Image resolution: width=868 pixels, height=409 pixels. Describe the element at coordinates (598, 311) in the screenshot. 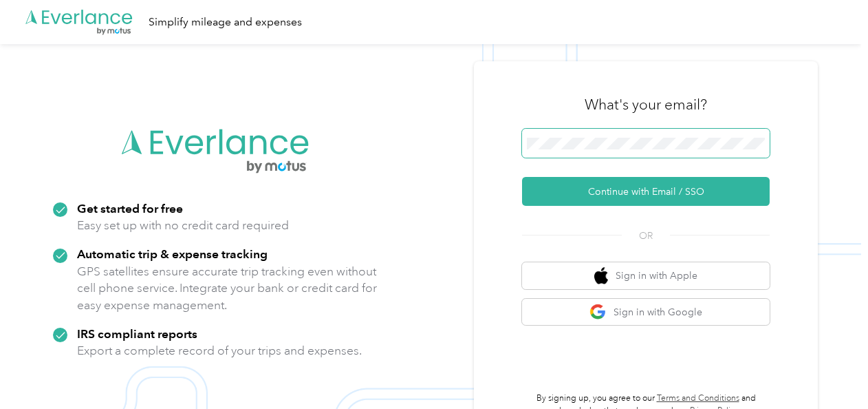

I see `img: google logo` at that location.